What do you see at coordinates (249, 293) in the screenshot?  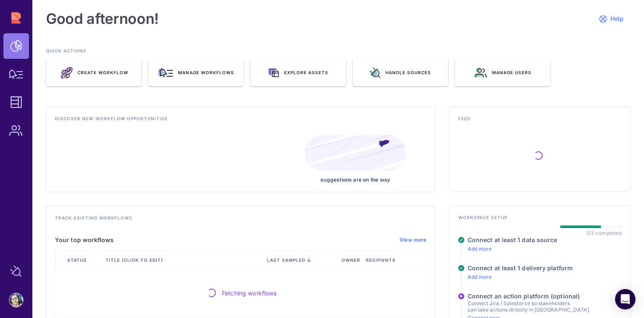 I see `span: Fetching workflows` at bounding box center [249, 293].